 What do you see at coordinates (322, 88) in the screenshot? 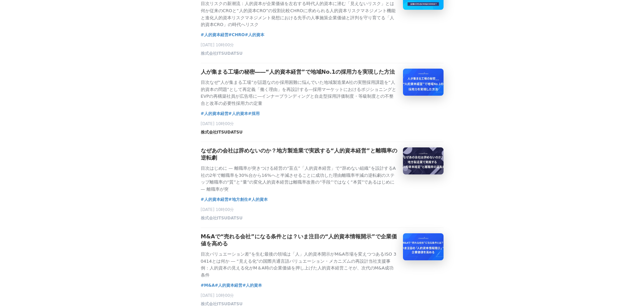
I see `a: 人が集まる工場の秘密――“人的資本経営”で地域No.1の採用力を実現した方法目次なぜ“人が集まる工場”が話題なのか採用困難に悩んでいた地域製造業A社の実態採用課題を“人的資本の問題”として再定義...` at bounding box center [322, 88].